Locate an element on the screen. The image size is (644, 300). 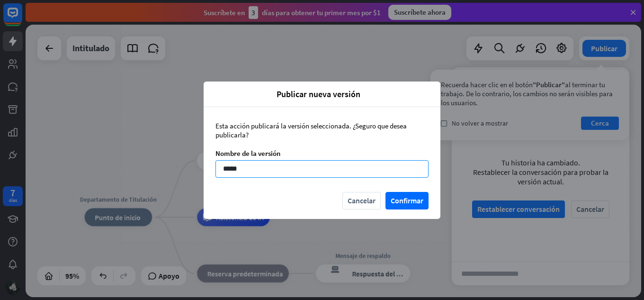
font: Publicar nueva versión is located at coordinates (318, 94).